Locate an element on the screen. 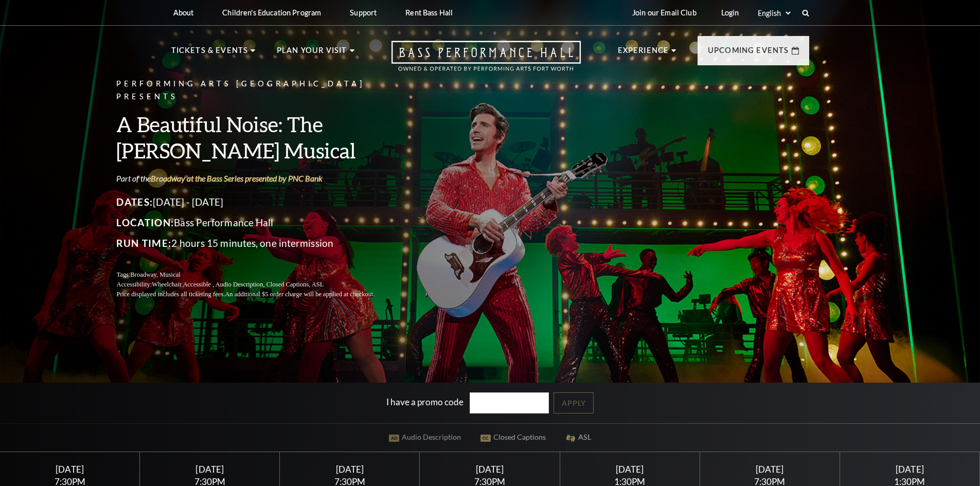  p: Plan Your Visit is located at coordinates (312, 54).